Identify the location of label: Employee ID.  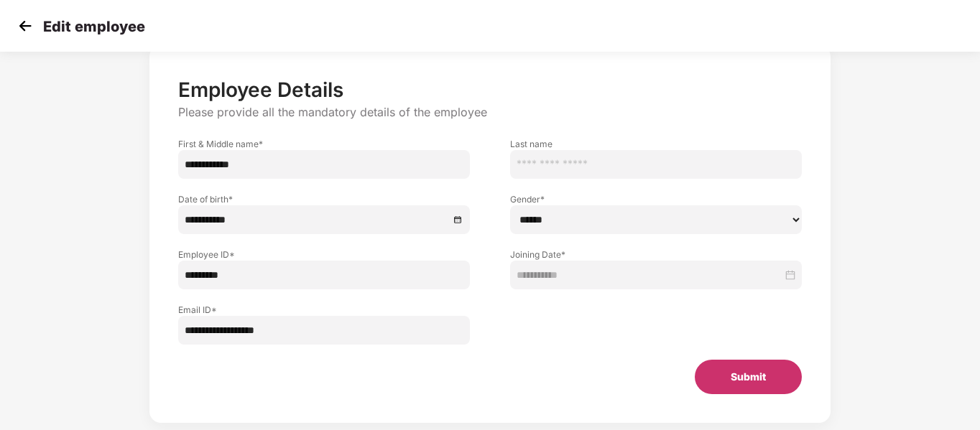
(324, 255).